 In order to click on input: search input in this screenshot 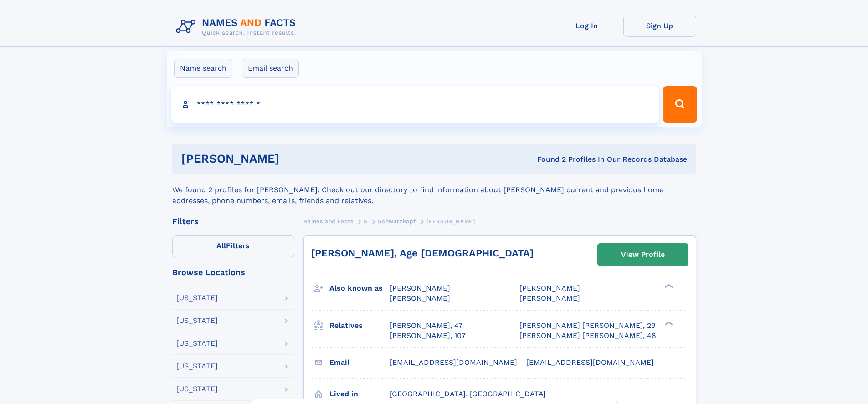, I will do `click(415, 104)`.